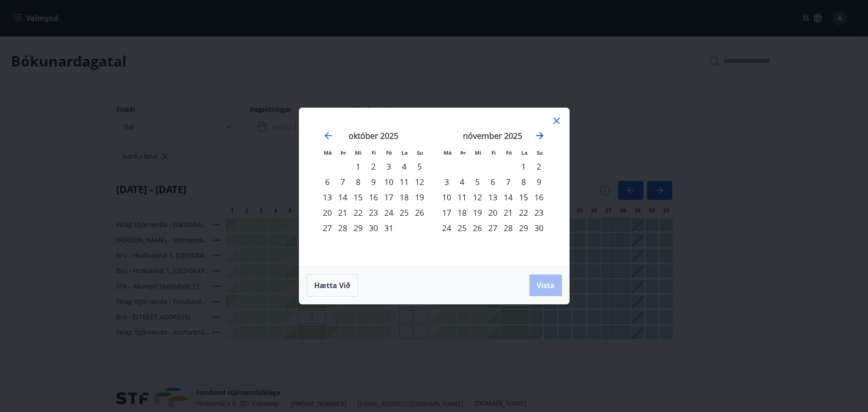  What do you see at coordinates (389, 197) in the screenshot?
I see `div: 17` at bounding box center [389, 197].